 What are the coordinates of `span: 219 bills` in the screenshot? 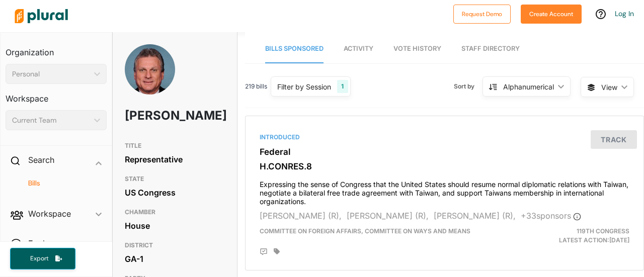 It's located at (256, 86).